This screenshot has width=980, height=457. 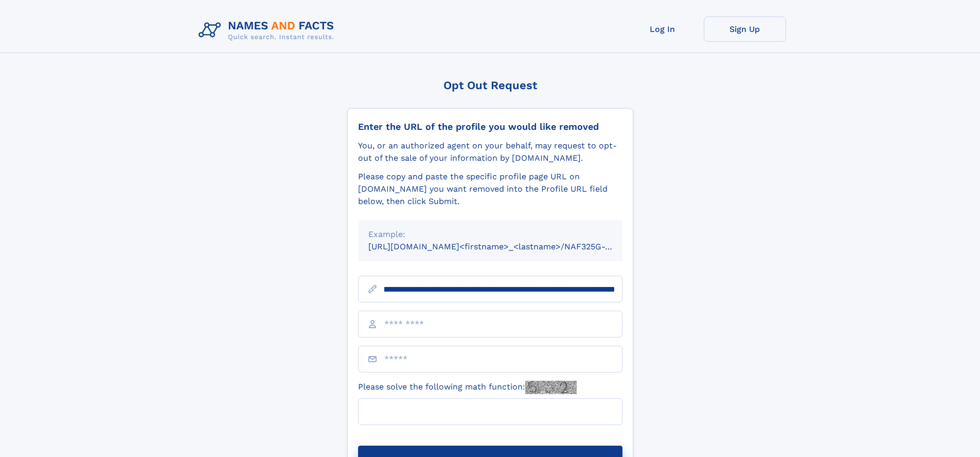 I want to click on label: Please solve the following math function:, so click(x=467, y=387).